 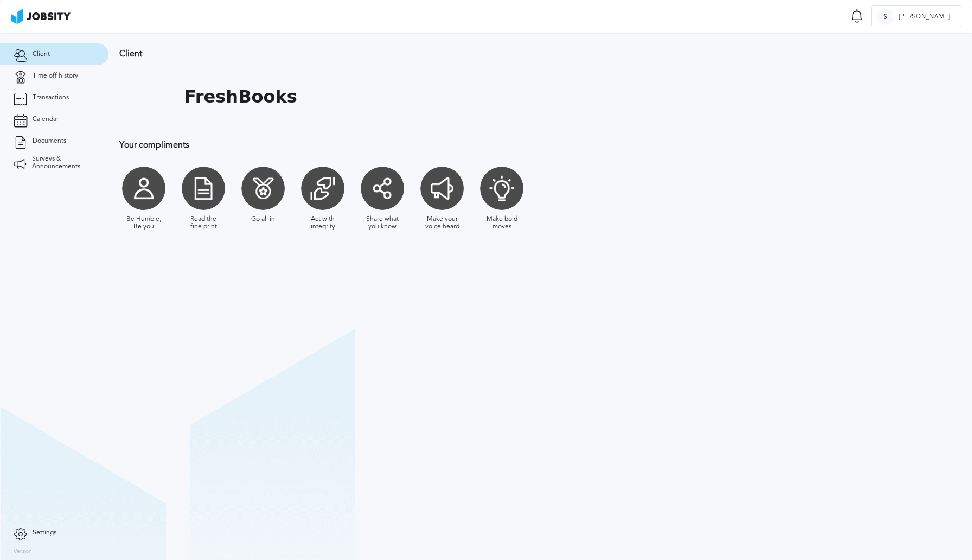 What do you see at coordinates (51, 97) in the screenshot?
I see `span: Transactions` at bounding box center [51, 97].